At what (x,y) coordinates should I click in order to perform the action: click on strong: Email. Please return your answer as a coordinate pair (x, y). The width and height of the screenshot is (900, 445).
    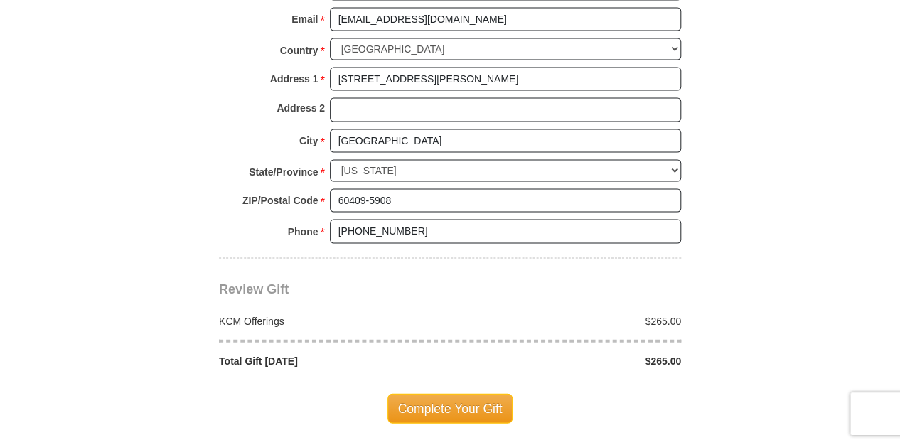
    Looking at the image, I should click on (304, 18).